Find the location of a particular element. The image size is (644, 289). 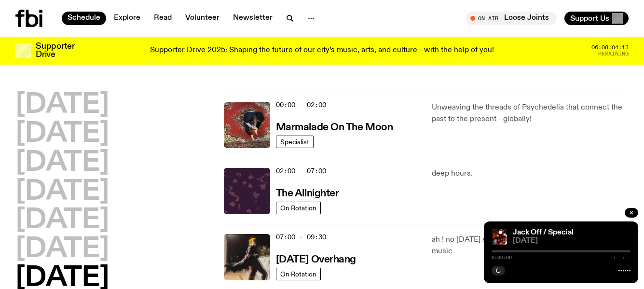

h3: Marmalade On The Moon is located at coordinates (335, 127).